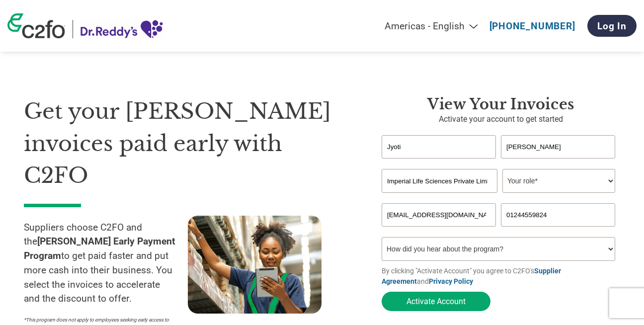 The image size is (644, 325). I want to click on p: Suppliers choose C2FO and the to get paid faster and put more cash into their business. You selec..., so click(106, 264).